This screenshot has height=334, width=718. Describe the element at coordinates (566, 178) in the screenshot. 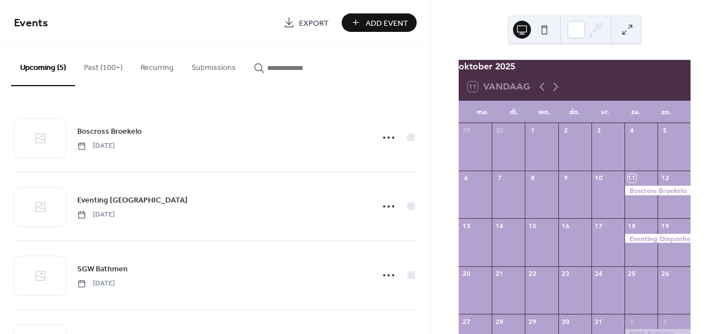

I see `div: 9` at that location.